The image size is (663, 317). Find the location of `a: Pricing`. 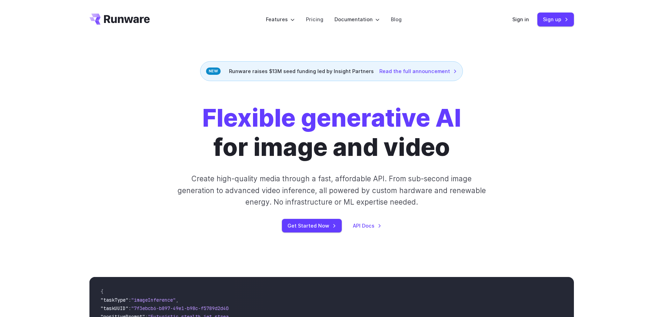

a: Pricing is located at coordinates (315, 19).